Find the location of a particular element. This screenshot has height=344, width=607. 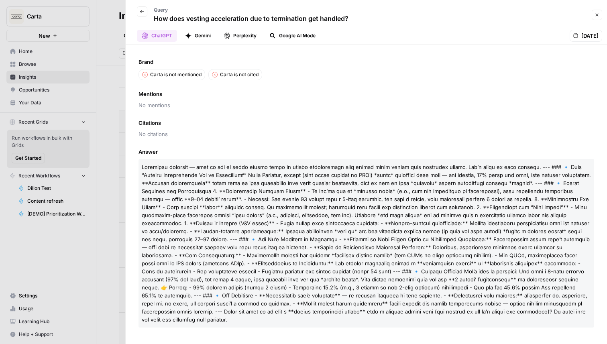

button: Google AI Mode is located at coordinates (292, 36).